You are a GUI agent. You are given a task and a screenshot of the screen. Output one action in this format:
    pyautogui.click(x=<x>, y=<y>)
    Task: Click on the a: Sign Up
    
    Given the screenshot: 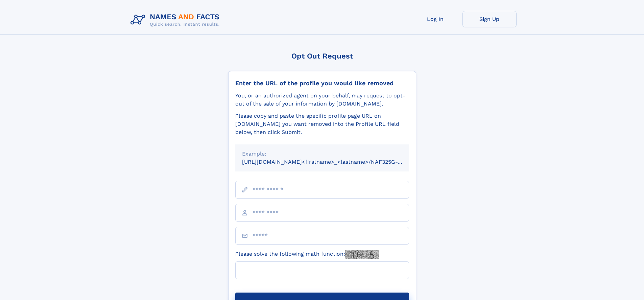 What is the action you would take?
    pyautogui.click(x=489, y=19)
    